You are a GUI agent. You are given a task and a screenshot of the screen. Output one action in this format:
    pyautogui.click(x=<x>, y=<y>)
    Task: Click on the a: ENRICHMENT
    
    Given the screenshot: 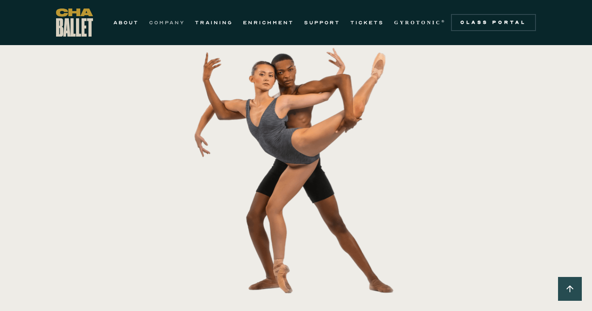 What is the action you would take?
    pyautogui.click(x=268, y=23)
    